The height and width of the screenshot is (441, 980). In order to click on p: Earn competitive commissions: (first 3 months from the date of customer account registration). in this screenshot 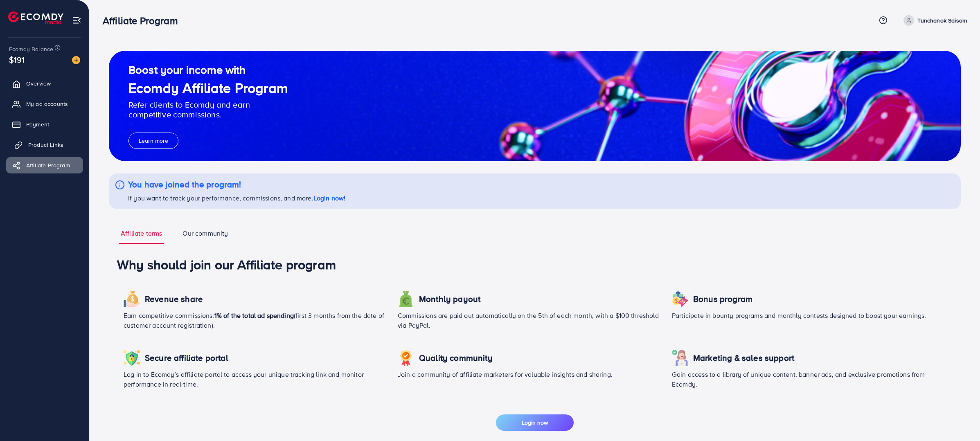, I will do `click(254, 321)`.